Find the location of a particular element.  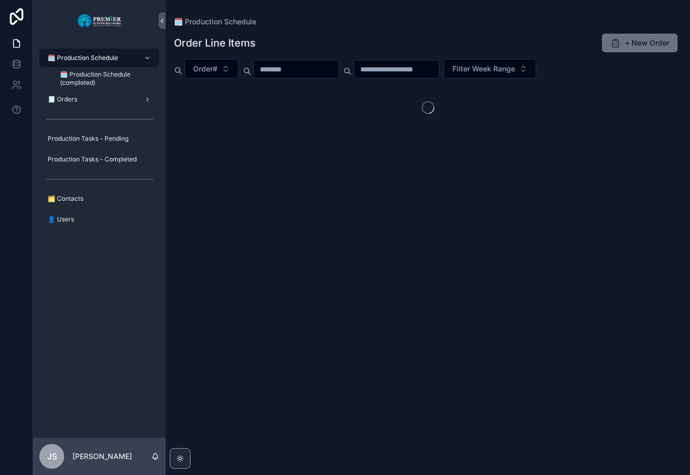

span: 👤 Users is located at coordinates (61, 219).